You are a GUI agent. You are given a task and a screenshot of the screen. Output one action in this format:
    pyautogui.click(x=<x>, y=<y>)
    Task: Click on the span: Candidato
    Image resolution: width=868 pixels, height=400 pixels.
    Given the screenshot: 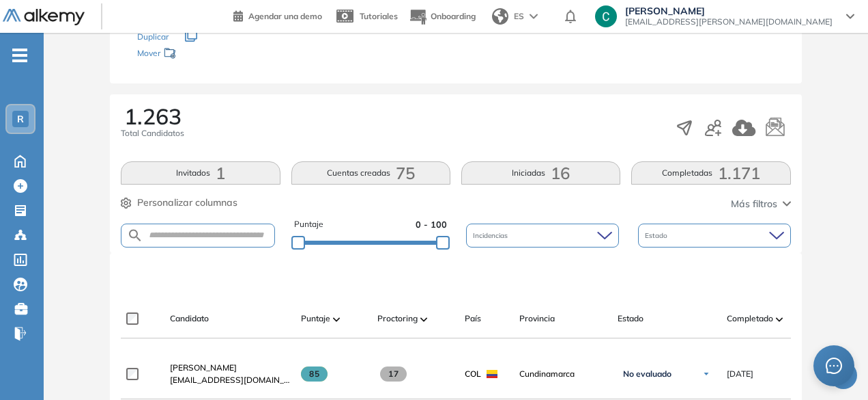 What is the action you would take?
    pyautogui.click(x=189, y=318)
    